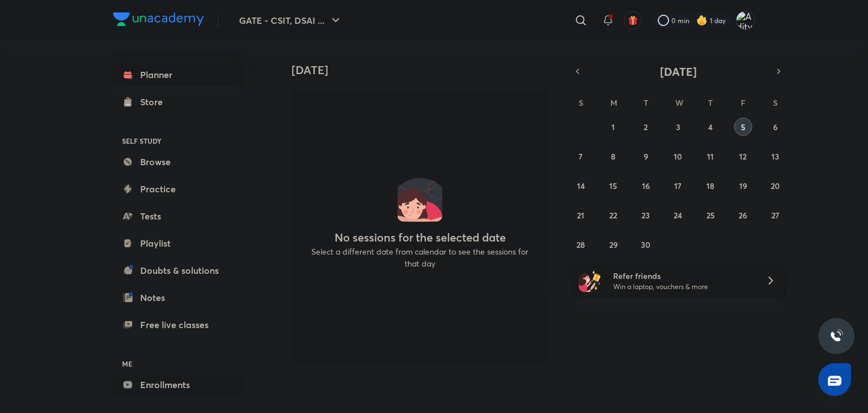  What do you see at coordinates (743, 186) in the screenshot?
I see `button: September 19, 2025` at bounding box center [743, 186].